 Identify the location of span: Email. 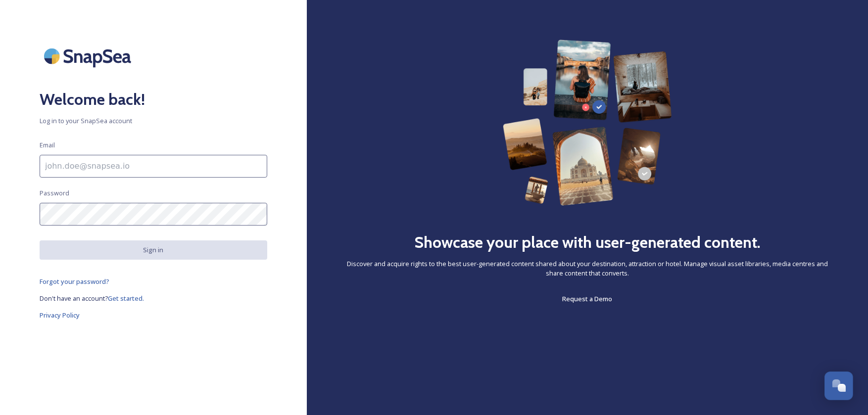
(47, 145).